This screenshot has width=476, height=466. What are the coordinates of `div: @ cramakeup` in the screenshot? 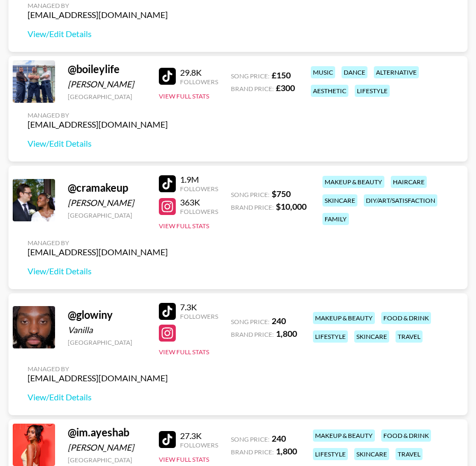 It's located at (107, 187).